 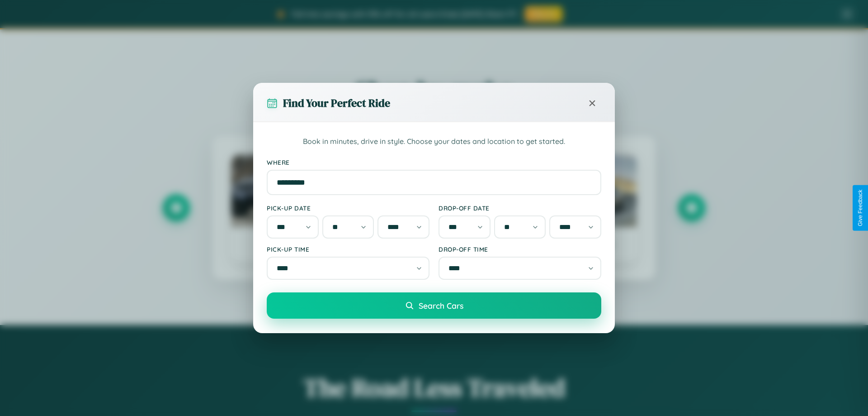 I want to click on label: Pick-up Date, so click(x=348, y=208).